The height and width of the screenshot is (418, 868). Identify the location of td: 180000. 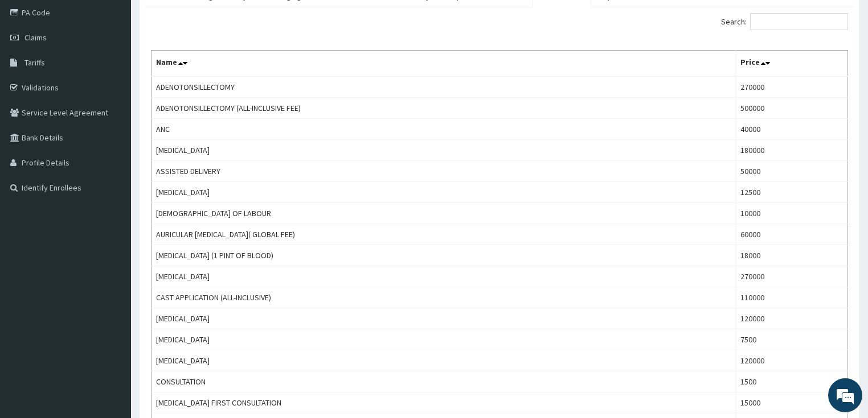
(791, 150).